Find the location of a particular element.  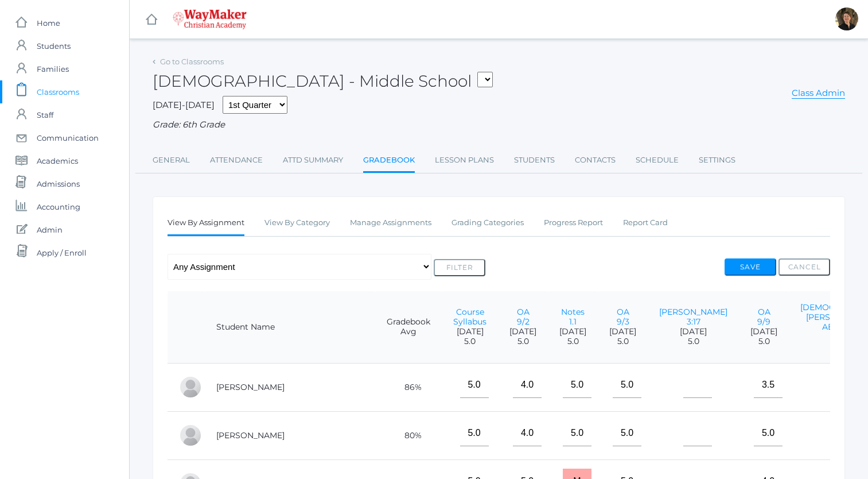

img: waymaker-logo-stack-white-1602f2b1af18da31a5905e9982d058868370996dac5278e84edea6dabf9a3315.png is located at coordinates (209, 19).